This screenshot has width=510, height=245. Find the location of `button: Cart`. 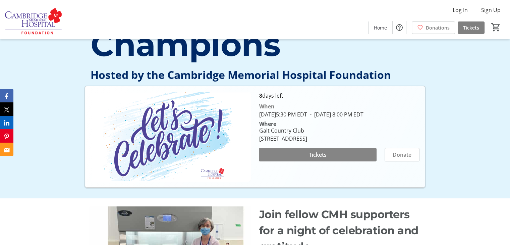

button: Cart is located at coordinates (496, 27).